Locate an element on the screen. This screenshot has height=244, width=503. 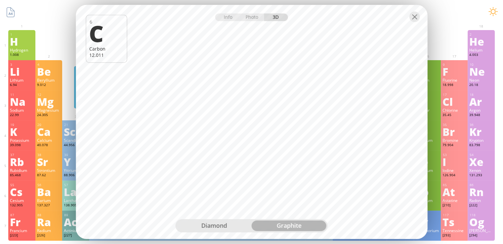
div: 9.012 is located at coordinates (49, 85).